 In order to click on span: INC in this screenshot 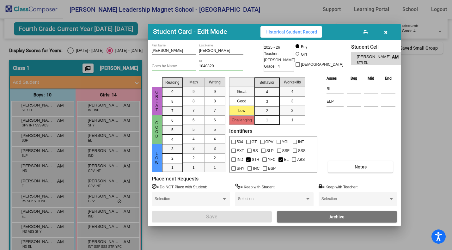, I will do `click(256, 168)`.